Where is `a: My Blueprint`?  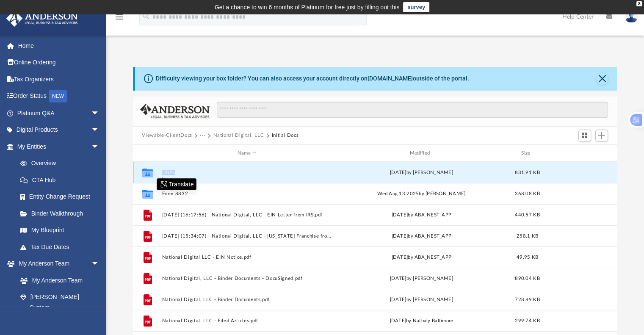
a: My Blueprint is located at coordinates (60, 231).